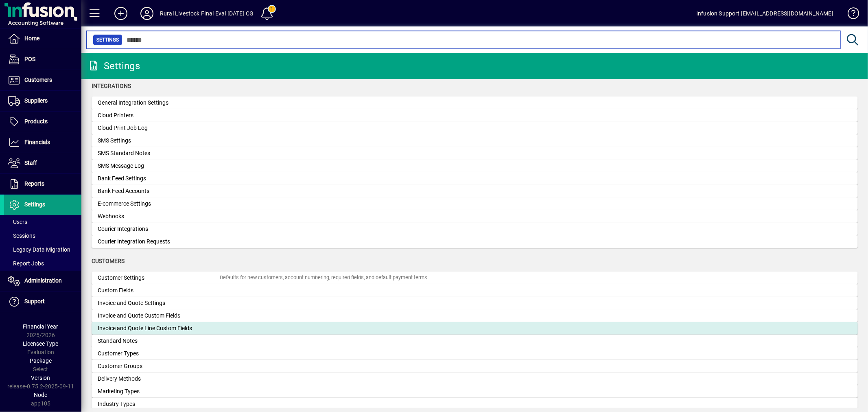 The width and height of the screenshot is (868, 412). What do you see at coordinates (159, 128) in the screenshot?
I see `div: Cloud Print Job Log` at bounding box center [159, 128].